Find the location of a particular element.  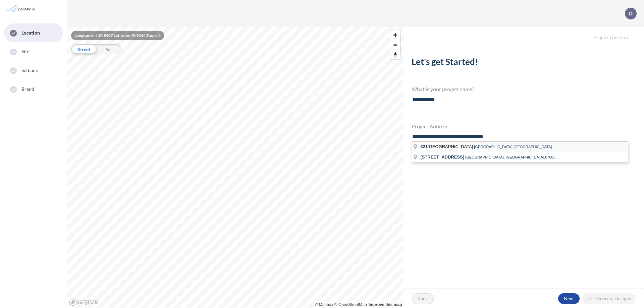

span: Zoom in is located at coordinates (395, 35).